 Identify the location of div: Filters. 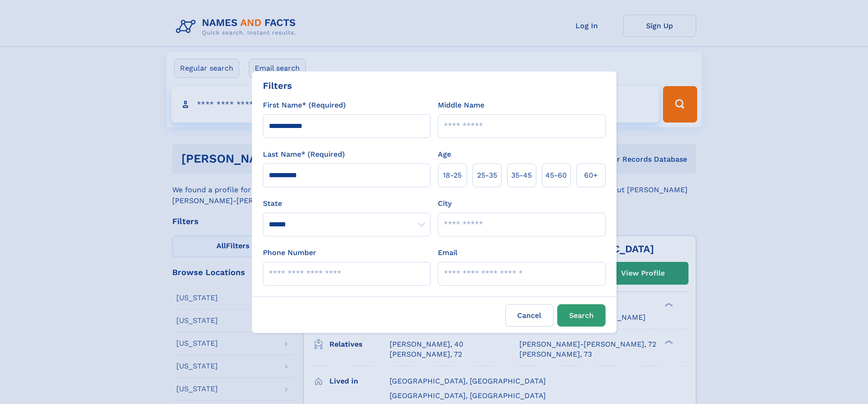
(277, 86).